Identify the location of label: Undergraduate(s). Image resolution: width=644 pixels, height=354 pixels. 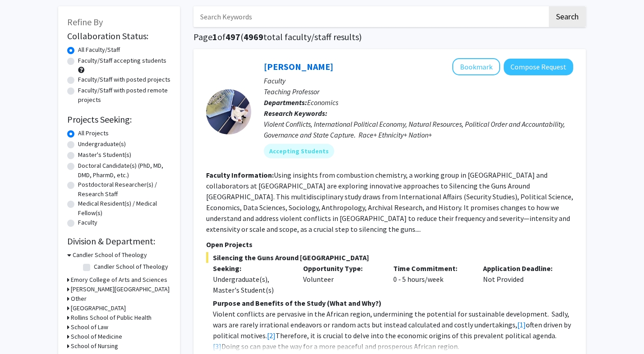
(102, 144).